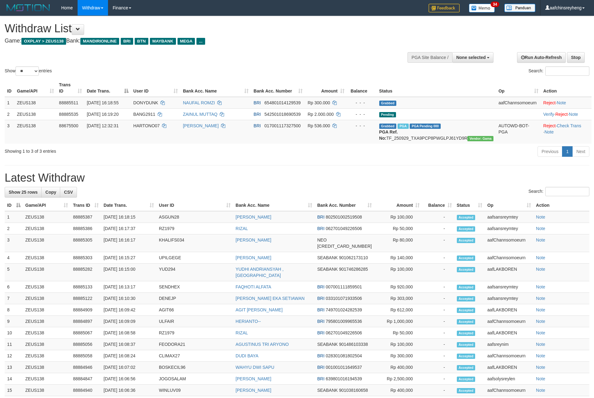 This screenshot has width=594, height=398. Describe the element at coordinates (14, 356) in the screenshot. I see `td: 12` at that location.